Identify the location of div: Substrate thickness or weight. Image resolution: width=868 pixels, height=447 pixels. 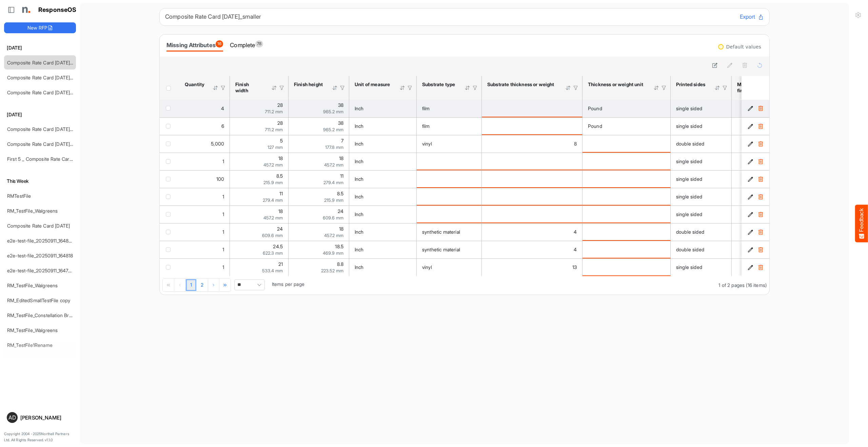
(521, 84).